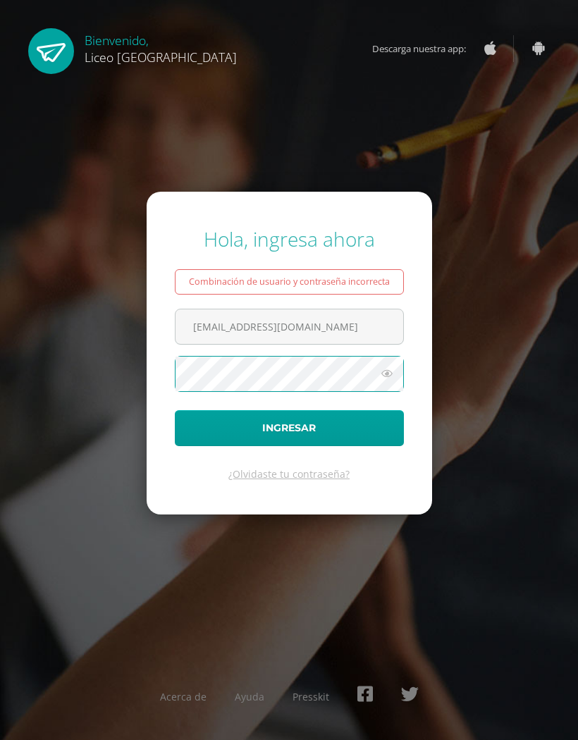 The width and height of the screenshot is (578, 740). What do you see at coordinates (311, 696) in the screenshot?
I see `a: Presskit` at bounding box center [311, 696].